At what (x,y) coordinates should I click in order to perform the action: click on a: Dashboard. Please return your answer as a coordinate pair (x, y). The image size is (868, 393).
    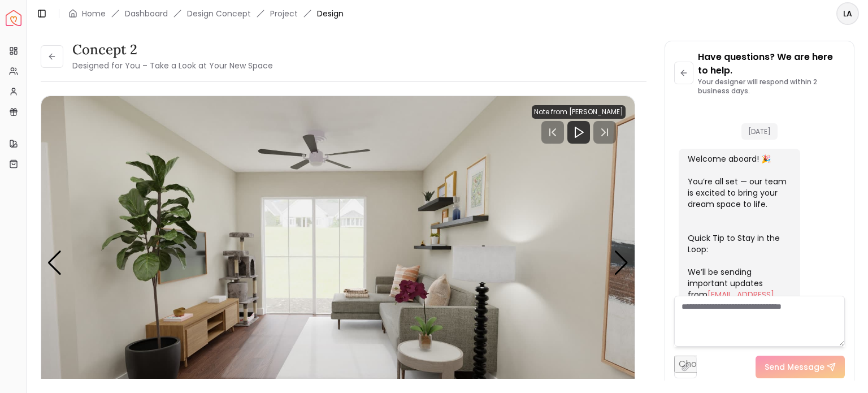
    Looking at the image, I should click on (146, 14).